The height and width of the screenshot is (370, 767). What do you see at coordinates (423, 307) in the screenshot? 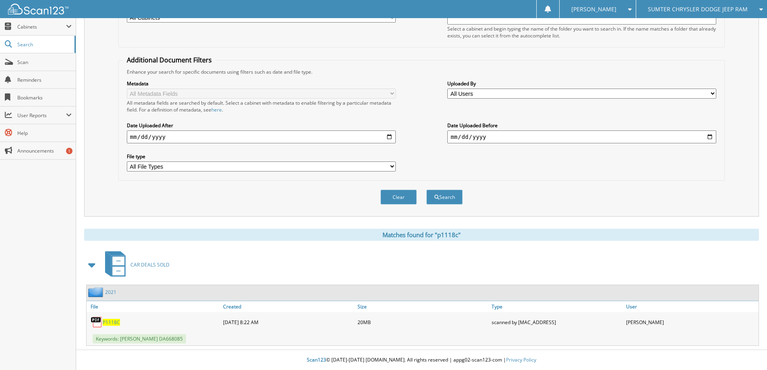
I see `a: Size` at bounding box center [423, 307].